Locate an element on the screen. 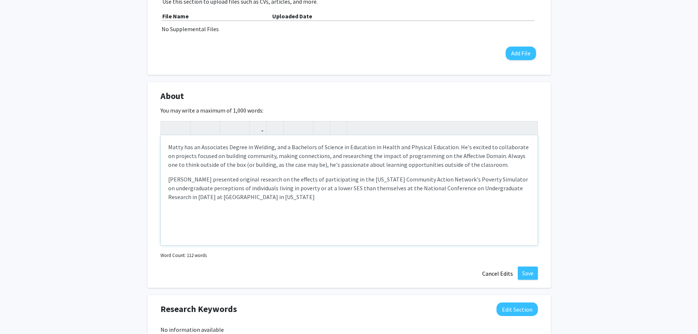 Image resolution: width=698 pixels, height=334 pixels. button: Edit Research Keywords is located at coordinates (517, 309).